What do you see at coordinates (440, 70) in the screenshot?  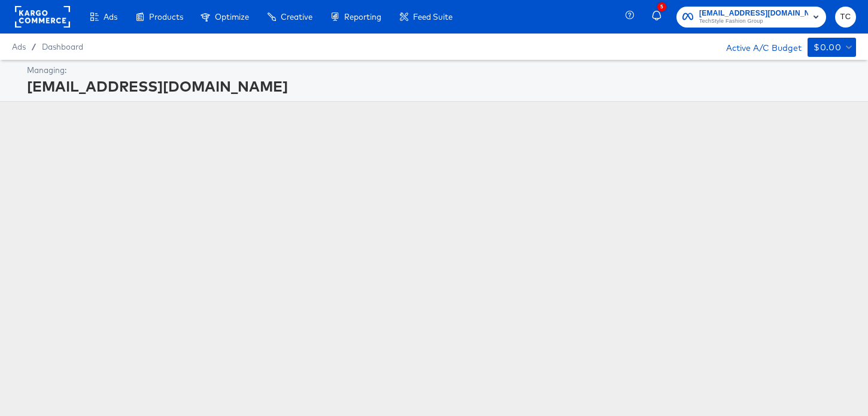 I see `div: Managing:` at bounding box center [440, 70].